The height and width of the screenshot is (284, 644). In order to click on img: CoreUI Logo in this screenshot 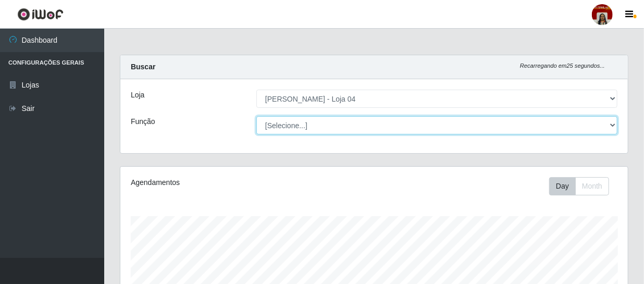, I will do `click(40, 14)`.